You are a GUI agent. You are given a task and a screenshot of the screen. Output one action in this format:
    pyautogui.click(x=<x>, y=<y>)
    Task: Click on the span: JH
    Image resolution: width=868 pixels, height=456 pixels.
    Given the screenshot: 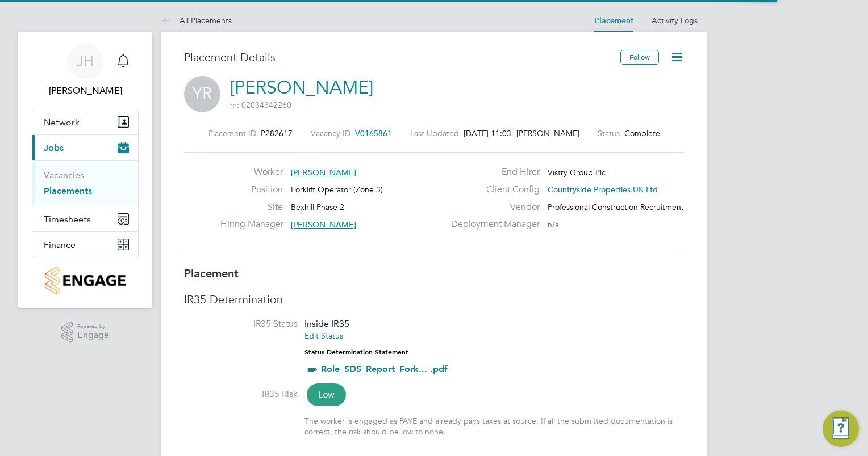 What is the action you would take?
    pyautogui.click(x=85, y=61)
    